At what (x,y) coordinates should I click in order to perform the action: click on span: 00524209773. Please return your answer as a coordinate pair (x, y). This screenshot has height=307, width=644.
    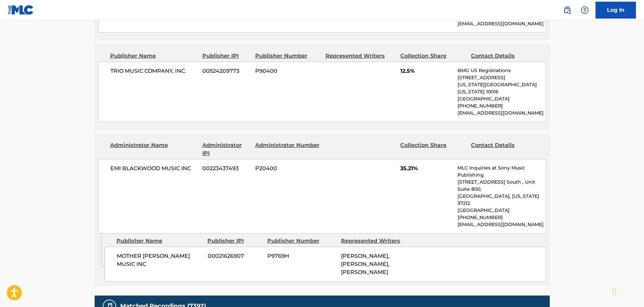
    Looking at the image, I should click on (226, 71).